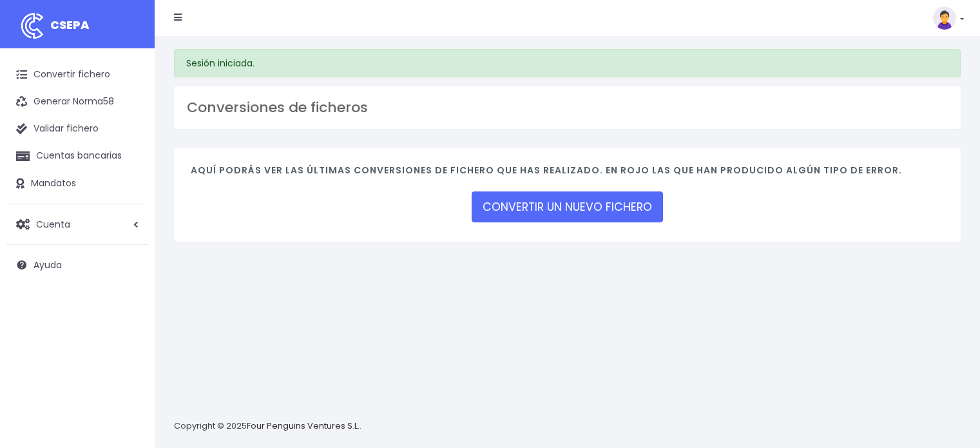 The height and width of the screenshot is (448, 980). I want to click on a: Validar fichero, so click(77, 129).